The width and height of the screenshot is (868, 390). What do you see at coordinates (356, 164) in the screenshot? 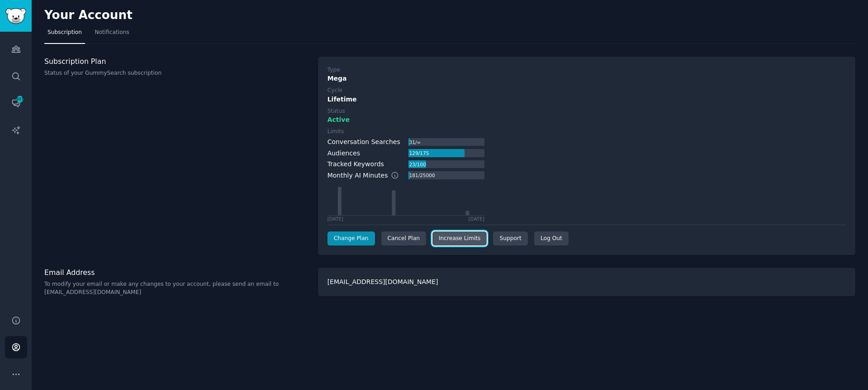
I see `div: Tracked Keywords` at bounding box center [356, 164].